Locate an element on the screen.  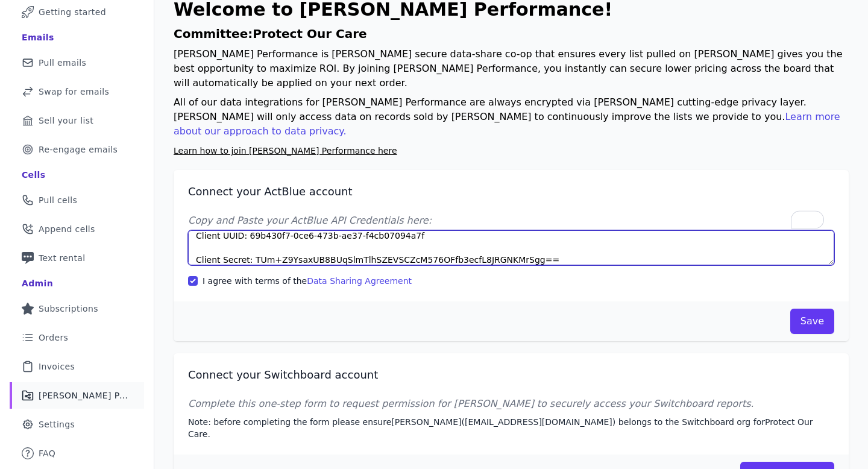
span: Orders is located at coordinates (53, 337).